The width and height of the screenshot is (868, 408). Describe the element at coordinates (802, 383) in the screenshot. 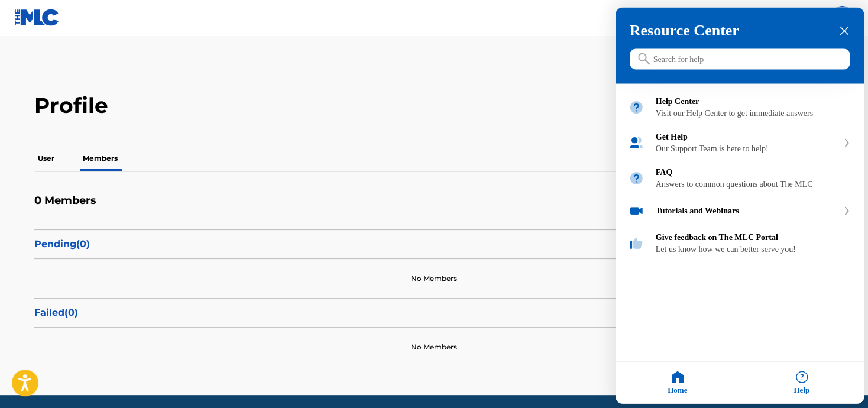

I see `div: Help` at that location.